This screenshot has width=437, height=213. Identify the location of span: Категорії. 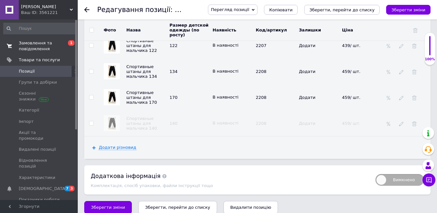
(29, 110).